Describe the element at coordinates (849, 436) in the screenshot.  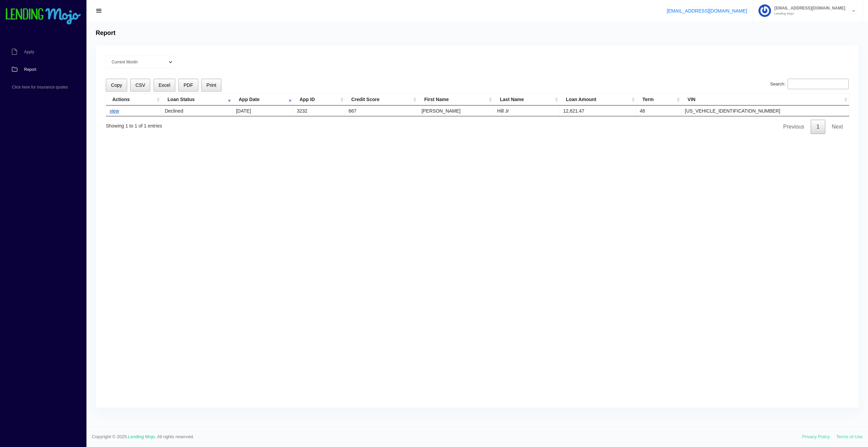
I see `a: Terms of Use` at that location.